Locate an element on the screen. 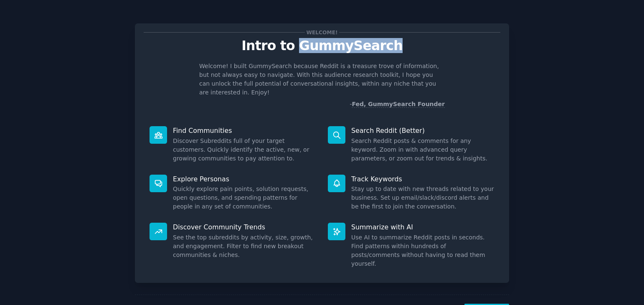 The image size is (644, 305). p: Discover Community Trends is located at coordinates (244, 227).